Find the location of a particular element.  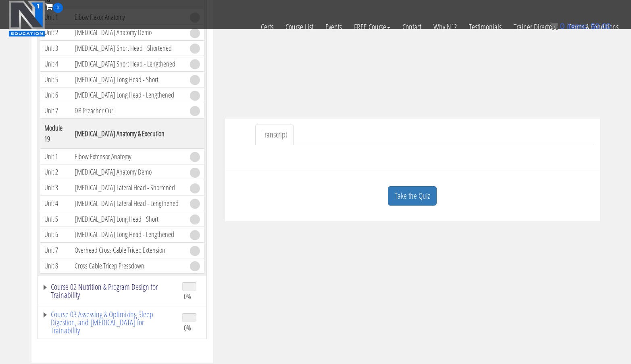

a: Course List is located at coordinates (299, 27).